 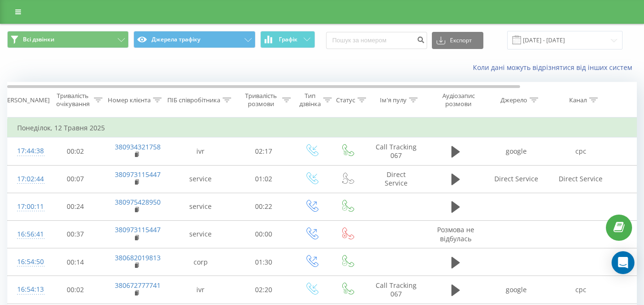 I want to click on span: Розмова не відбулась, so click(x=456, y=234).